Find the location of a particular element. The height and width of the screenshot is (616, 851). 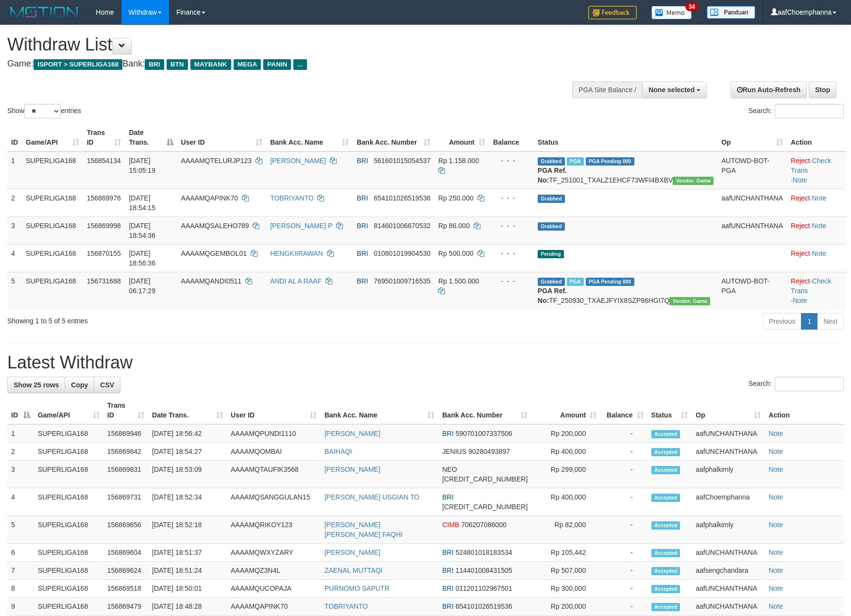

td: Rp 400,000 is located at coordinates (566, 502).